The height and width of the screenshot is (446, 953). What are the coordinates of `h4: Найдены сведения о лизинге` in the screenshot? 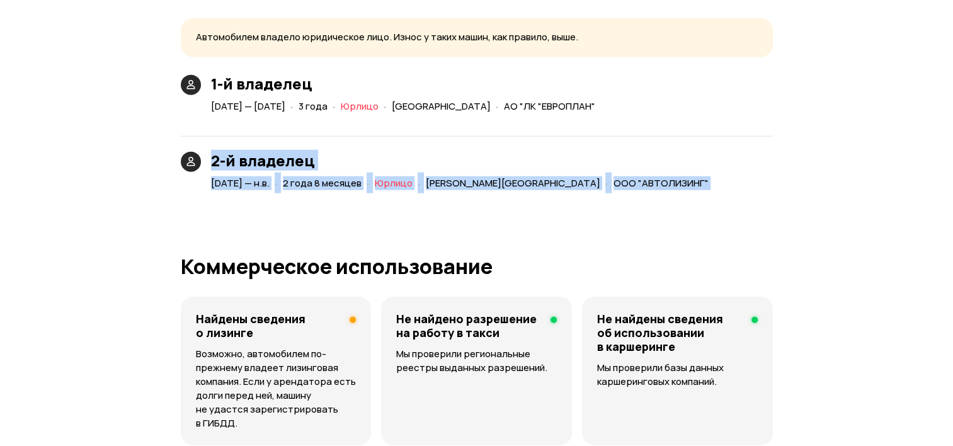 It's located at (268, 326).